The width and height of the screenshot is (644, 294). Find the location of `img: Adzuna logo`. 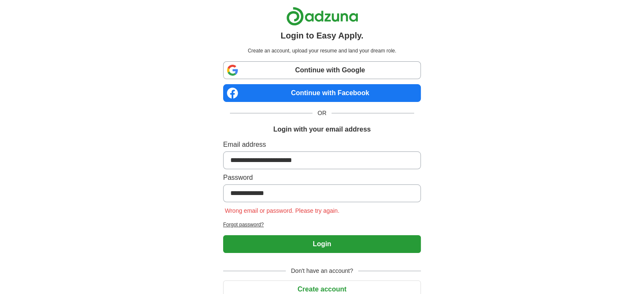

img: Adzuna logo is located at coordinates (322, 16).